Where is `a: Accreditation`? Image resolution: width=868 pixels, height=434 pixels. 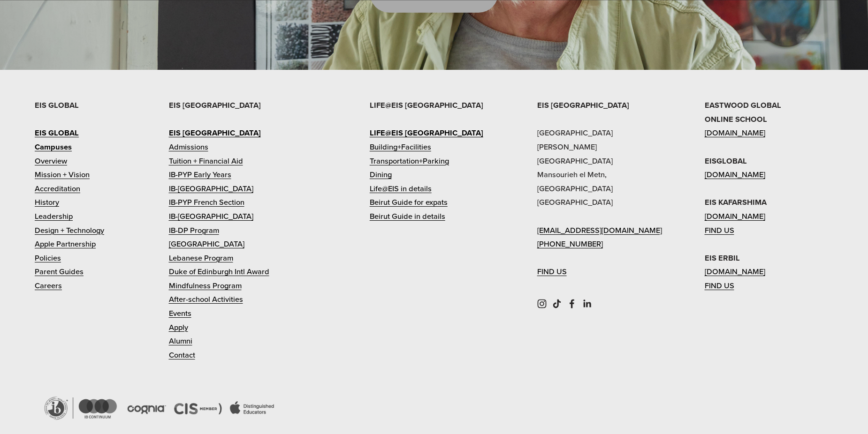 a: Accreditation is located at coordinates (58, 189).